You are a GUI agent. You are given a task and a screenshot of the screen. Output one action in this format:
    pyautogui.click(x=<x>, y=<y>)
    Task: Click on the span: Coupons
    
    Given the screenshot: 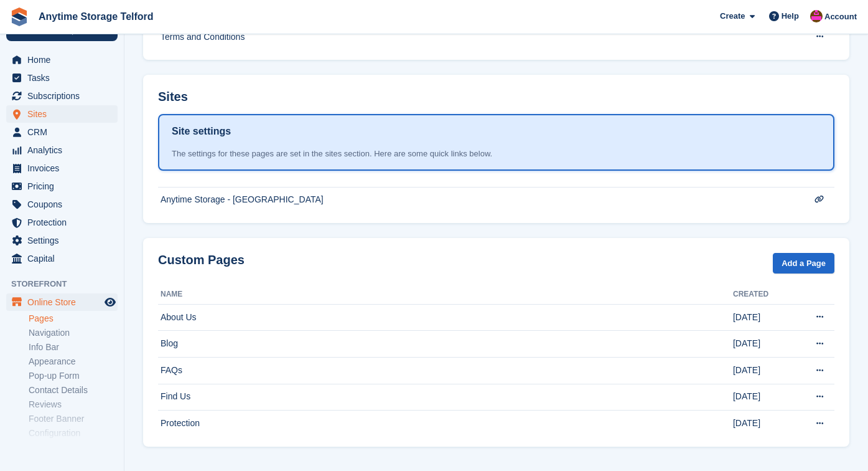 What is the action you would take?
    pyautogui.click(x=65, y=204)
    